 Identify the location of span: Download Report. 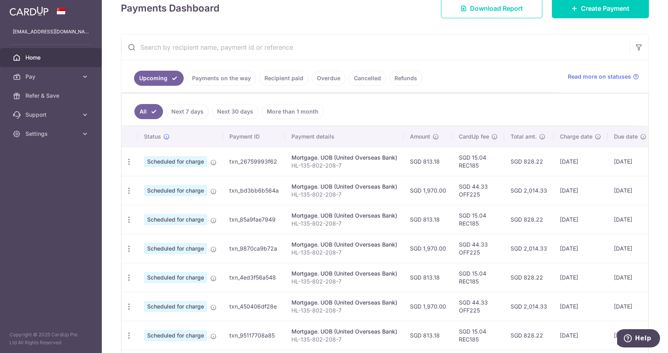
(496, 8).